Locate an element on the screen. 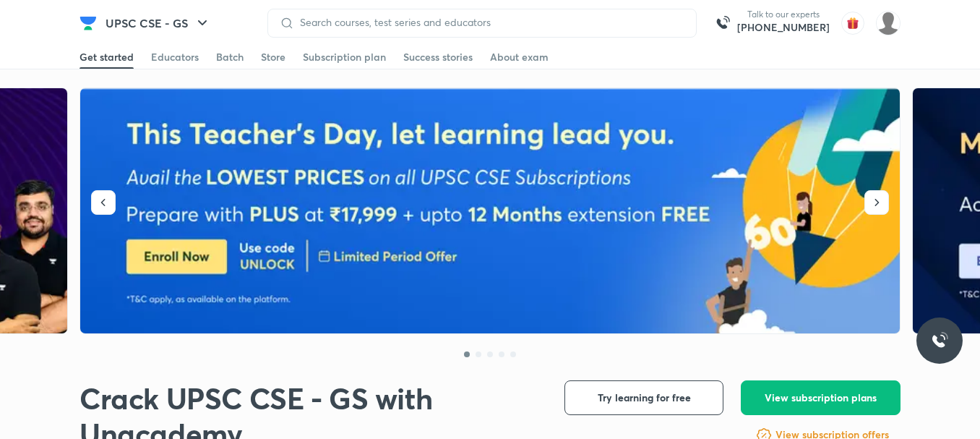 This screenshot has width=980, height=439. img: avatar is located at coordinates (853, 24).